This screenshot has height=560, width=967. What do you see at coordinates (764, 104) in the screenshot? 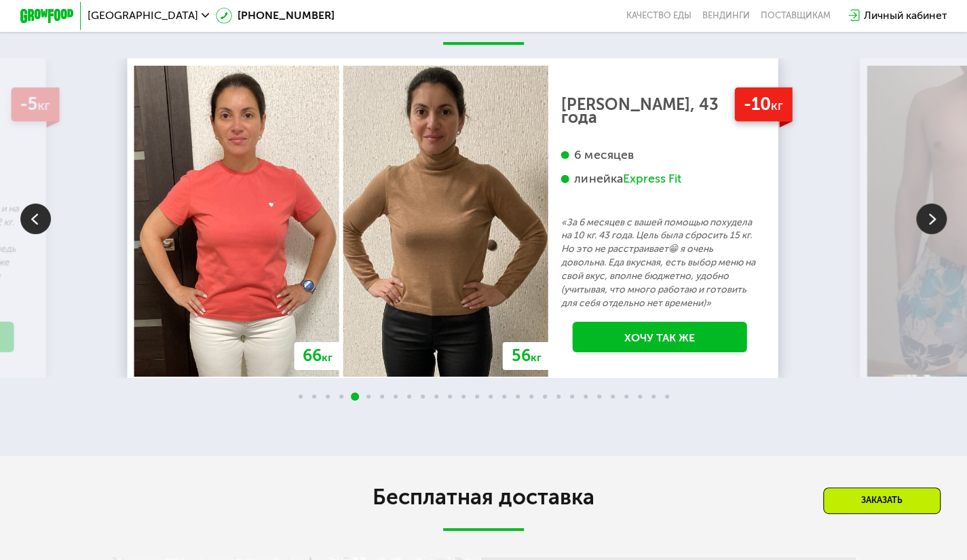
I see `div: -10` at bounding box center [764, 104].